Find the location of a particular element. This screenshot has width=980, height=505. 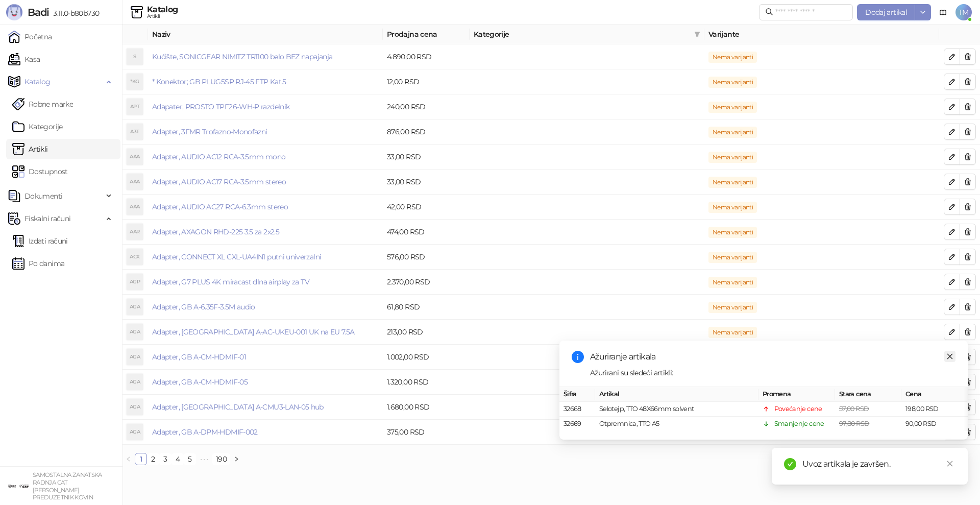

th: Stara cena is located at coordinates (868, 394).